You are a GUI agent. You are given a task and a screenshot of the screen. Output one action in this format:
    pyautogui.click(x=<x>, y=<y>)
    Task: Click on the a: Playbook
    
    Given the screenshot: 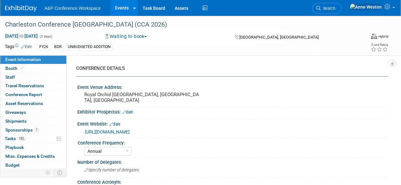 What is the action you would take?
    pyautogui.click(x=33, y=148)
    